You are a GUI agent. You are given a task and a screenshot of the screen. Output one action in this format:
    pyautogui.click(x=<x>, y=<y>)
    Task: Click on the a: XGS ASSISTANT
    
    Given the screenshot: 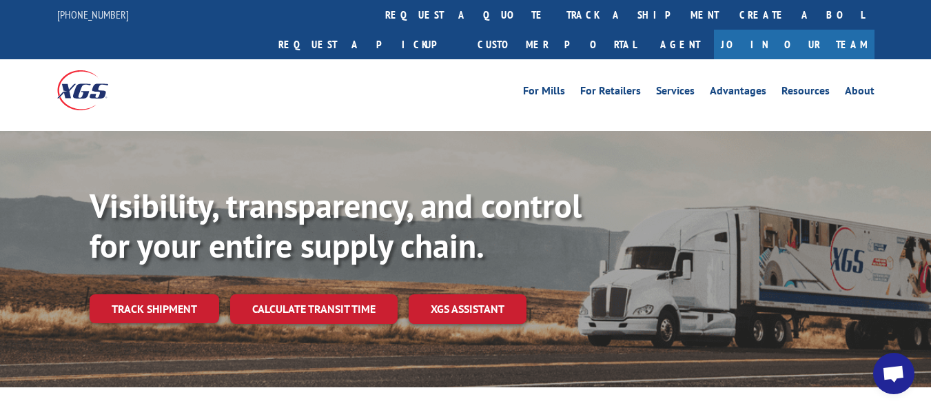 What is the action you would take?
    pyautogui.click(x=467, y=309)
    